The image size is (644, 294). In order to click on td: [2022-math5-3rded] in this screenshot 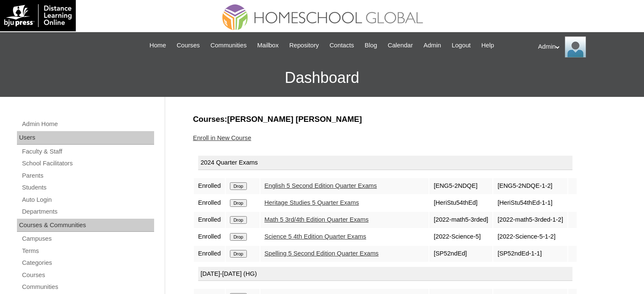, I will do `click(461, 220)`.